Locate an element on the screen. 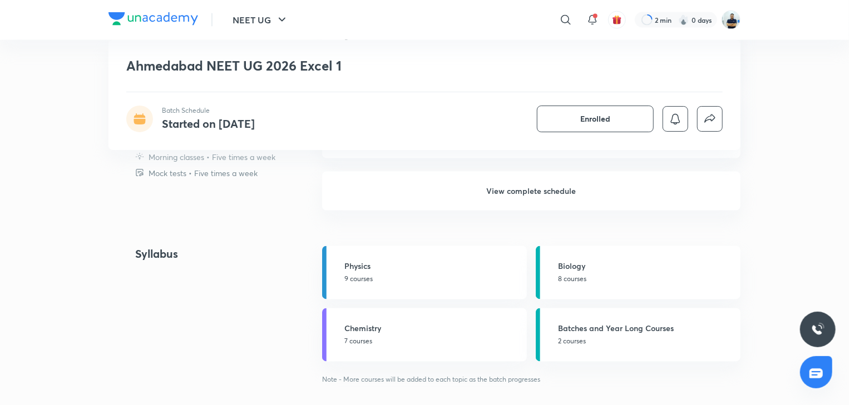  img: URVIK PATEL is located at coordinates (731, 20).